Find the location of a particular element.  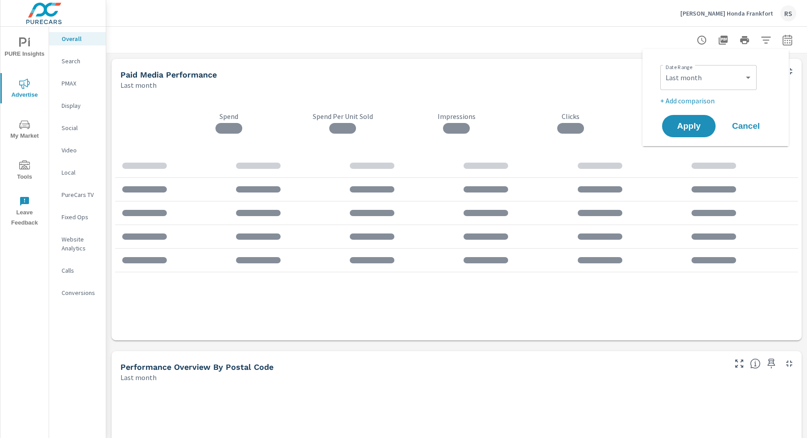

div: Overall is located at coordinates (77, 39).